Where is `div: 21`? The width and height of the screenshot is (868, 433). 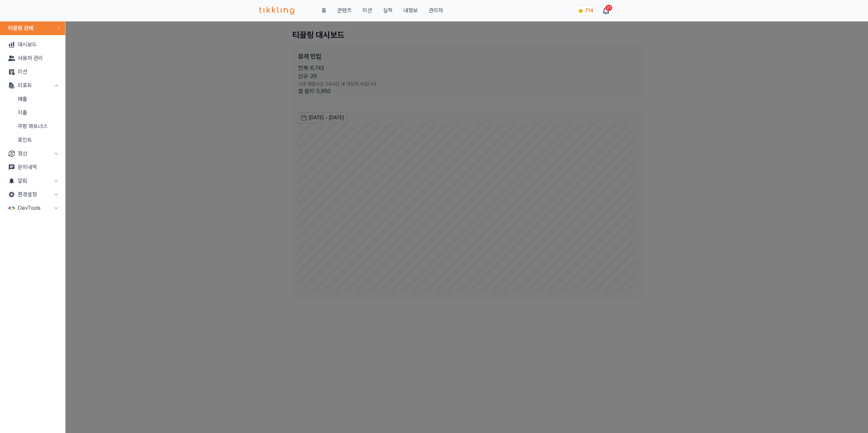 div: 21 is located at coordinates (609, 8).